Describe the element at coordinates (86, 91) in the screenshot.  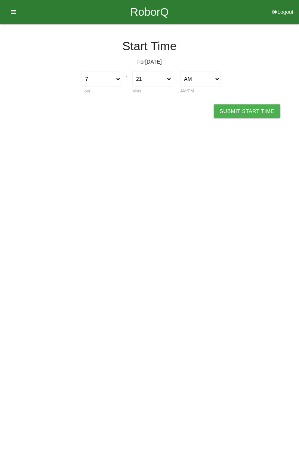
I see `label: Hour` at that location.